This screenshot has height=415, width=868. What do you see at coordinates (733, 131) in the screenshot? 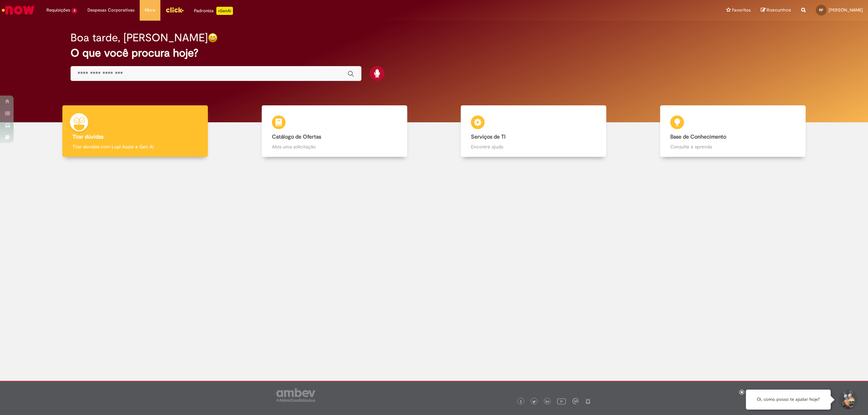
I see `a: Base de Conhecimento Consulte e aprenda` at bounding box center [733, 131].